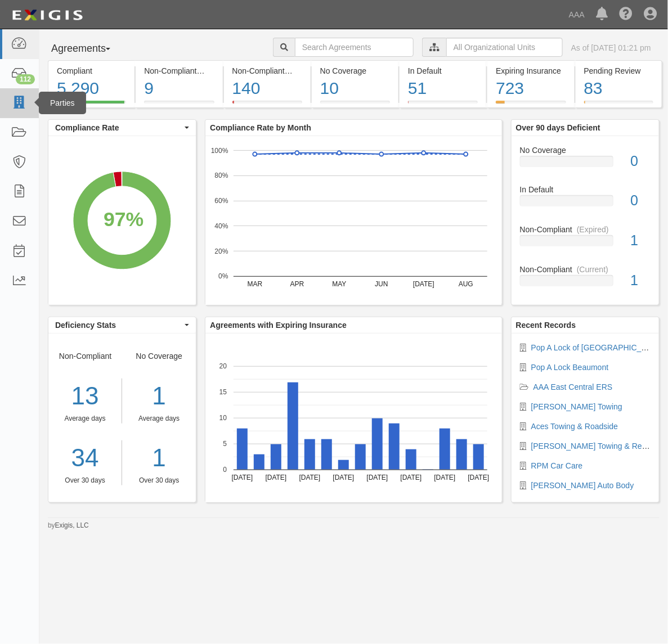 This screenshot has width=668, height=644. What do you see at coordinates (223, 418) in the screenshot?
I see `text: 10` at bounding box center [223, 418].